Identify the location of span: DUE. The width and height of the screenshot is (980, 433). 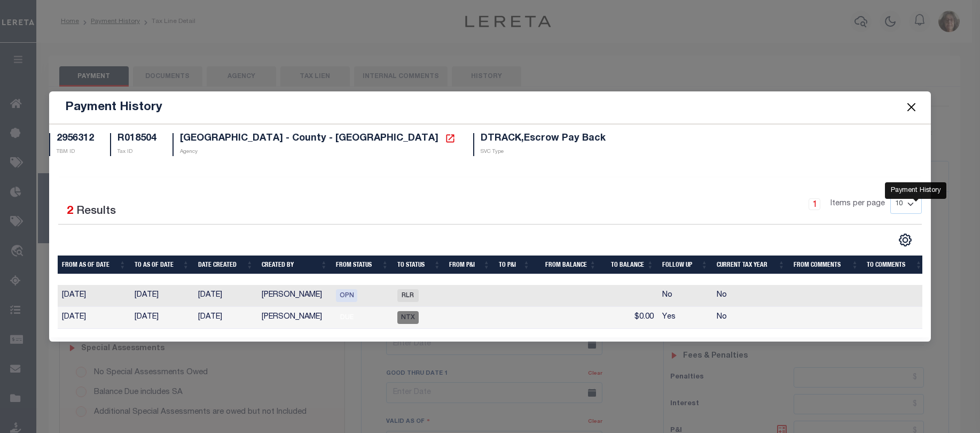
(347, 317).